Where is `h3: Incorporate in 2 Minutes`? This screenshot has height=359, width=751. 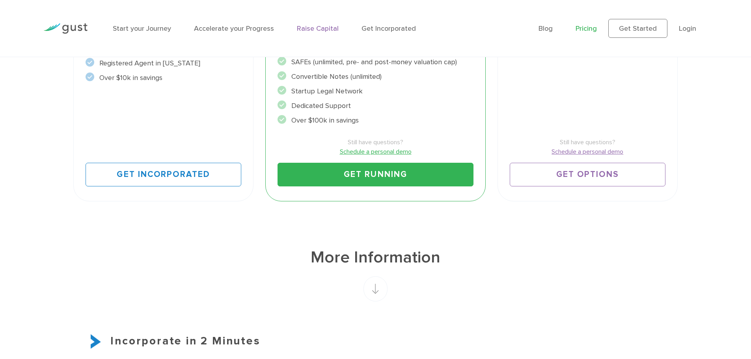
h3: Incorporate in 2 Minutes is located at coordinates (375, 342).